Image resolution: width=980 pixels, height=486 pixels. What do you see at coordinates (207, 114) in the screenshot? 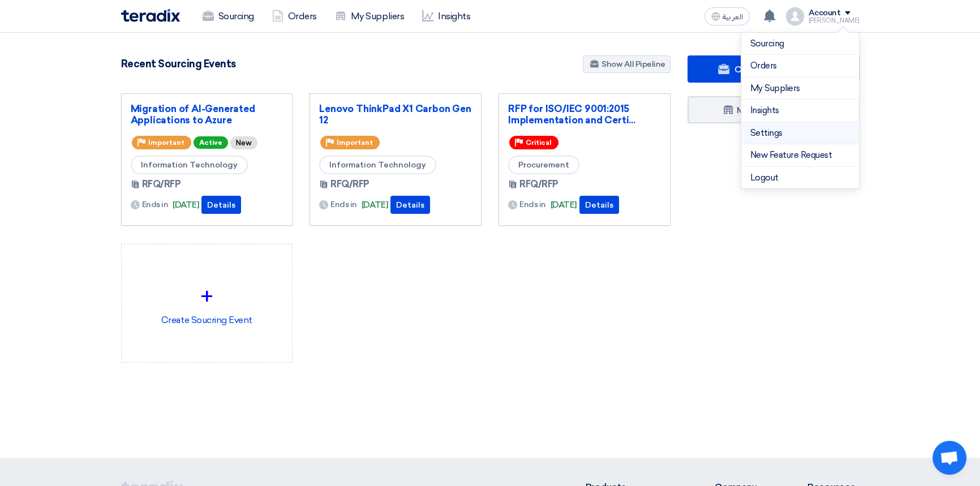
I see `a: Migration of AI-Generated Applications to Azure` at bounding box center [207, 114].